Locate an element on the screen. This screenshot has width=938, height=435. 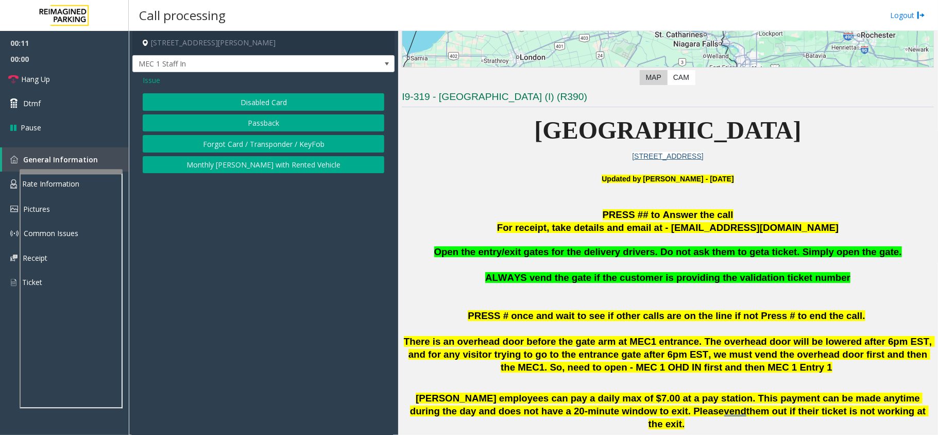
span: Open the entry/exit gates for the delivery drivers. Do not ask them to get is located at coordinates (599, 251).